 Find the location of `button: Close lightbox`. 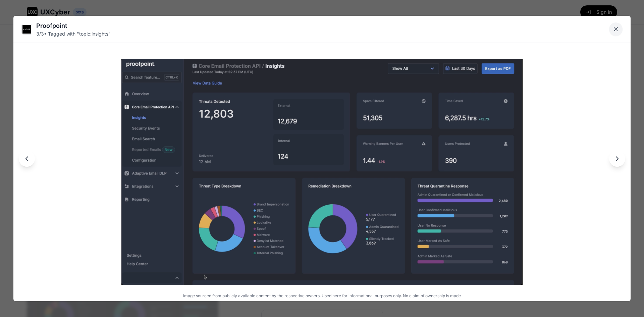

button: Close lightbox is located at coordinates (615, 30).